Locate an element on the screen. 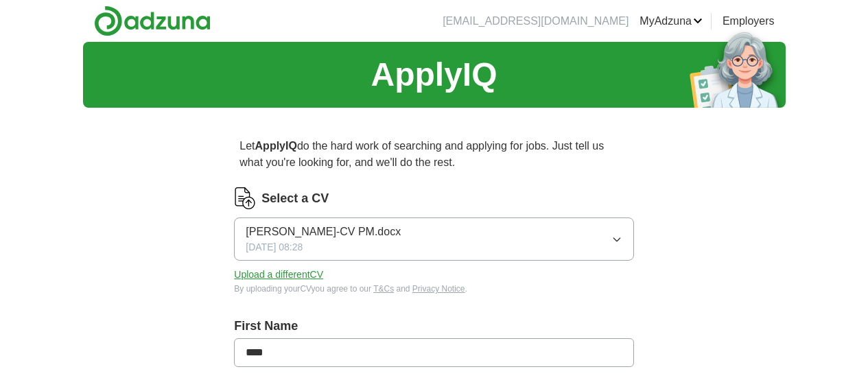 The height and width of the screenshot is (378, 868). img: CV Icon is located at coordinates (245, 198).